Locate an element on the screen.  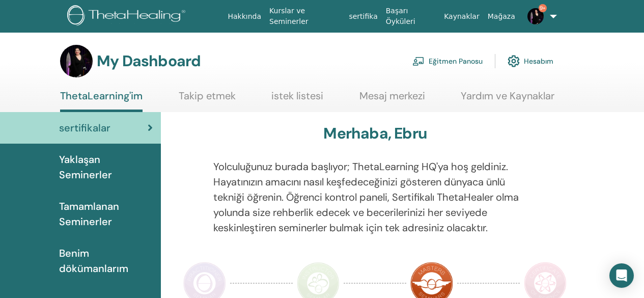
h3: Merhaba, Ebru is located at coordinates (375, 133).